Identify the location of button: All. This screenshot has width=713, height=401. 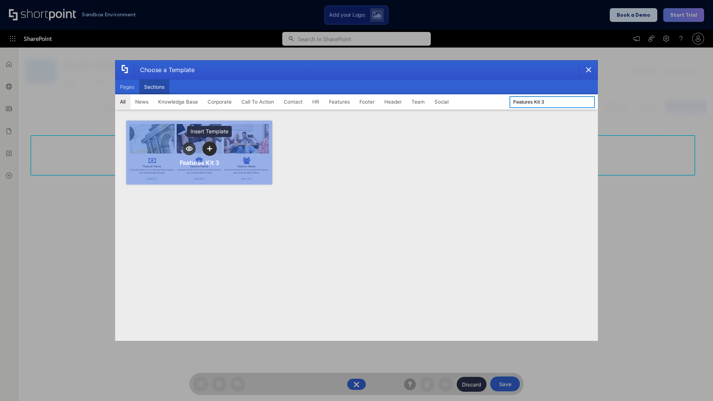
(123, 102).